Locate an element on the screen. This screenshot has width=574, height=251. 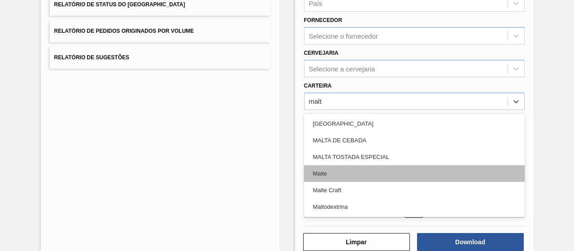
label: Carteira is located at coordinates (318, 86).